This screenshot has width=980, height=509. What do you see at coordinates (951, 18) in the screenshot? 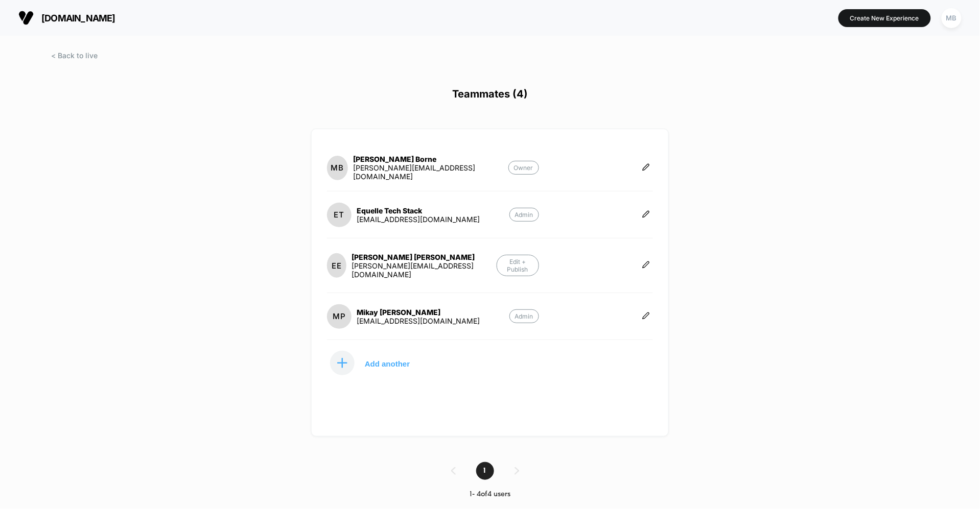
I see `button: MB` at bounding box center [951, 18].